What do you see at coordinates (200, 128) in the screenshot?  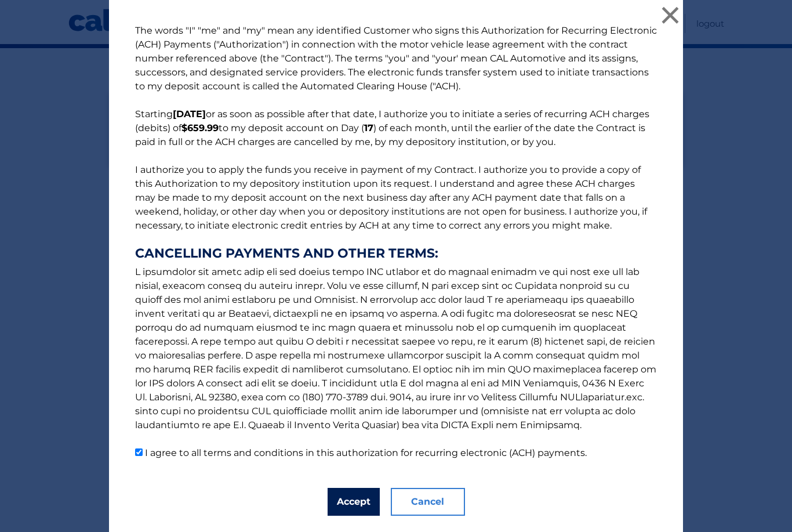 I see `b: $659.99` at bounding box center [200, 128].